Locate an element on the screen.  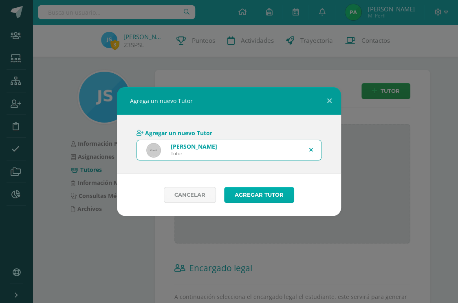
input: Busca un encargo aquí... is located at coordinates (229, 150).